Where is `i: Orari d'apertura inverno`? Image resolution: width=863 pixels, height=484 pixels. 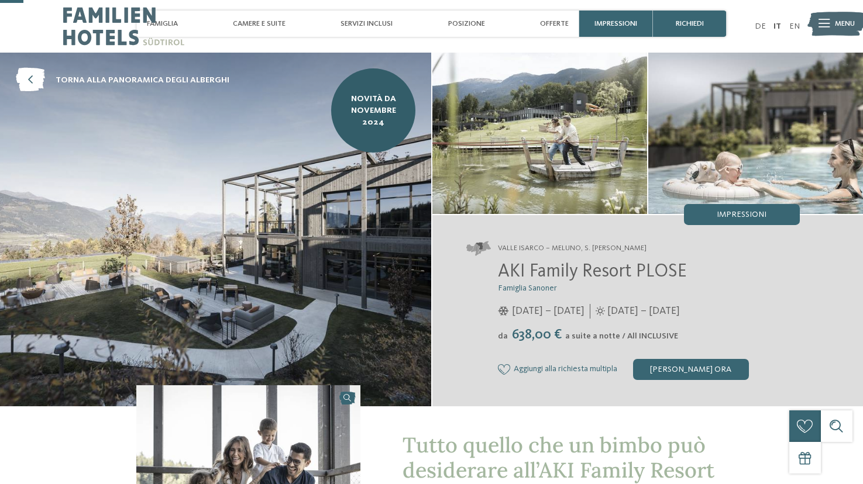
i: Orari d'apertura inverno is located at coordinates (503, 311).